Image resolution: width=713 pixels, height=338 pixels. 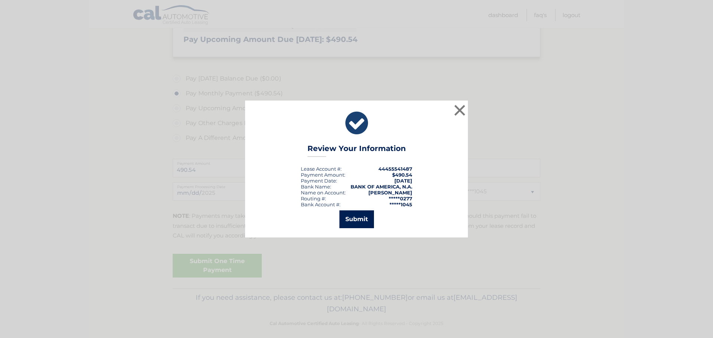 What do you see at coordinates (402, 175) in the screenshot?
I see `span: $490.54` at bounding box center [402, 175].